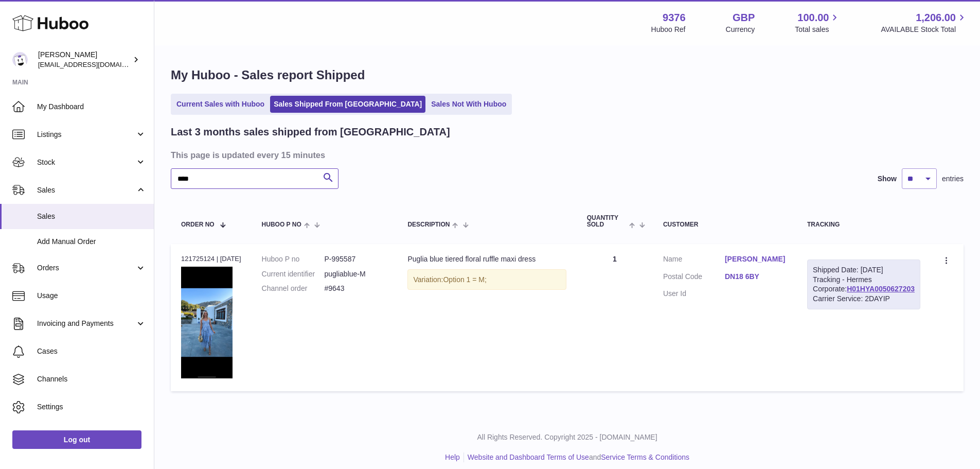  What do you see at coordinates (744, 18) in the screenshot?
I see `strong: GBP` at bounding box center [744, 18].